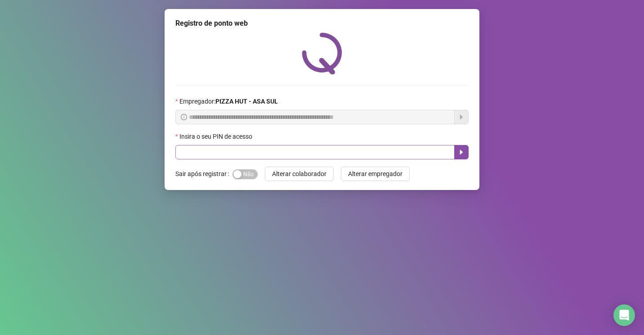 This screenshot has height=335, width=644. I want to click on img: QRPoint, so click(322, 53).